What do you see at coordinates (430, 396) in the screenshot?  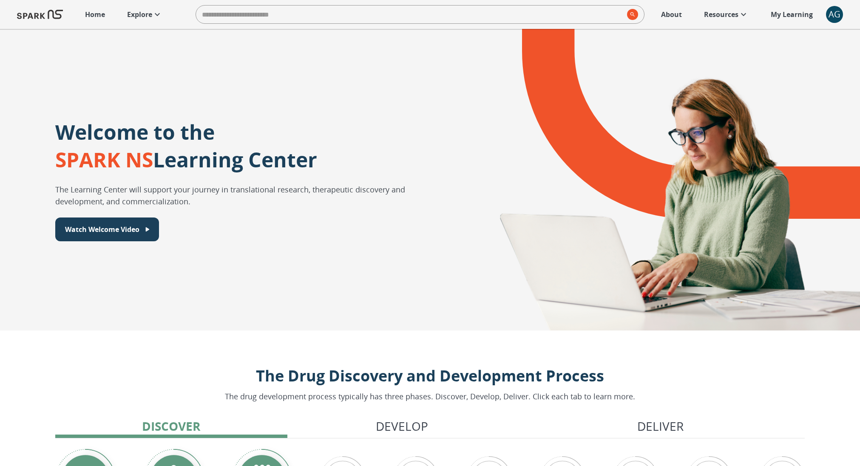 I see `p: The drug development process typically has three phases. Discover, Develop, Deliver. Click each t...` at bounding box center [430, 396].